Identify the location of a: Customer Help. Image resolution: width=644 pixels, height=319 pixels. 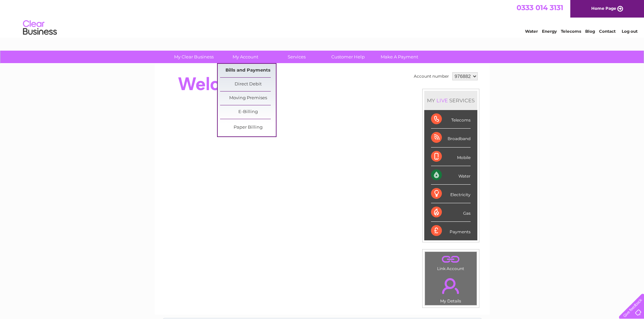
(348, 57).